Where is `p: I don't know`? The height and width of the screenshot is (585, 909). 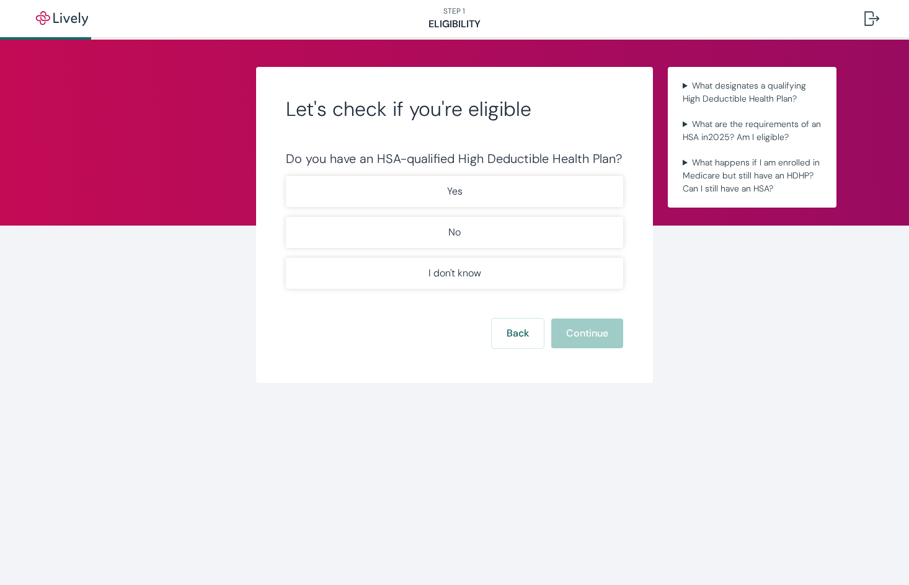
p: I don't know is located at coordinates (454, 273).